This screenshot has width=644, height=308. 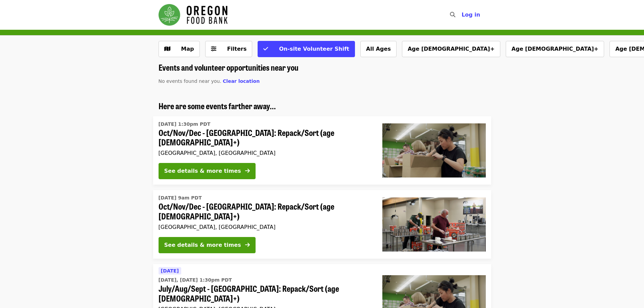 I want to click on button: On-site Volunteer Shift, so click(x=306, y=49).